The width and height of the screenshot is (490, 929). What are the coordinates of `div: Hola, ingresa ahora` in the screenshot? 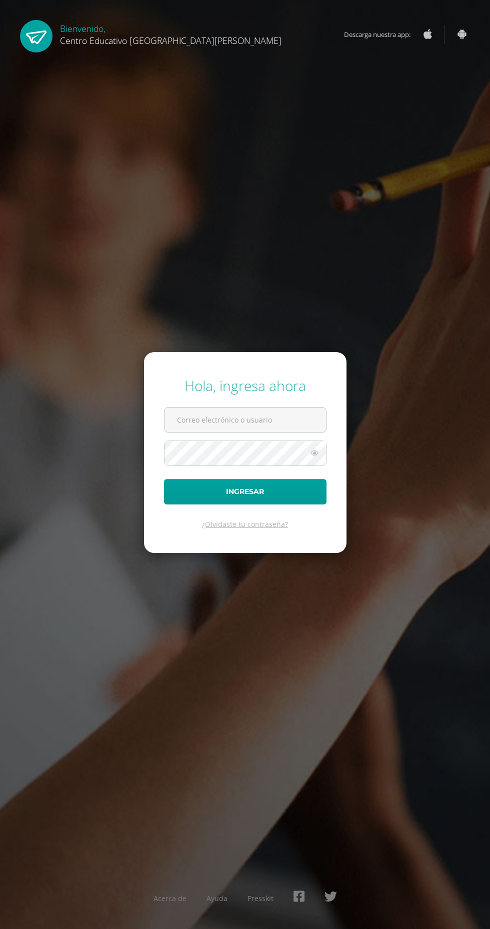 It's located at (245, 386).